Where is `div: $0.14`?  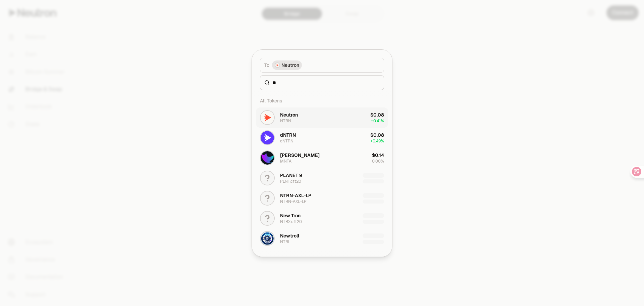
div: $0.14 is located at coordinates (378, 155).